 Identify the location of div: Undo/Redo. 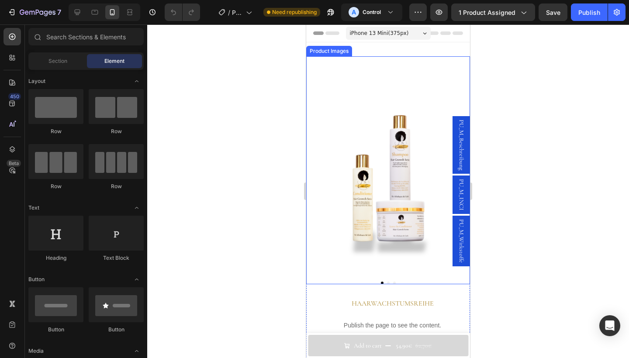
(182, 12).